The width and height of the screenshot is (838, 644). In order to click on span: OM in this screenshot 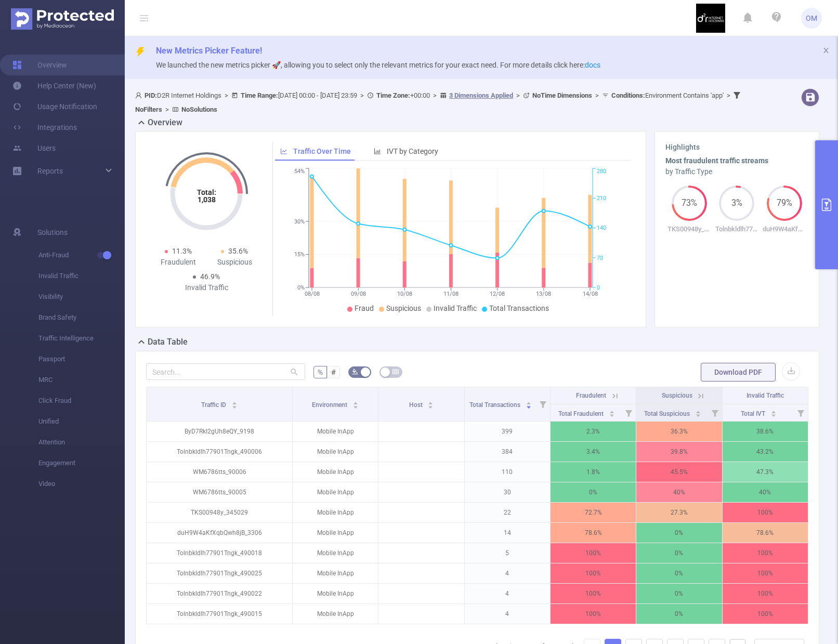, I will do `click(812, 18)`.